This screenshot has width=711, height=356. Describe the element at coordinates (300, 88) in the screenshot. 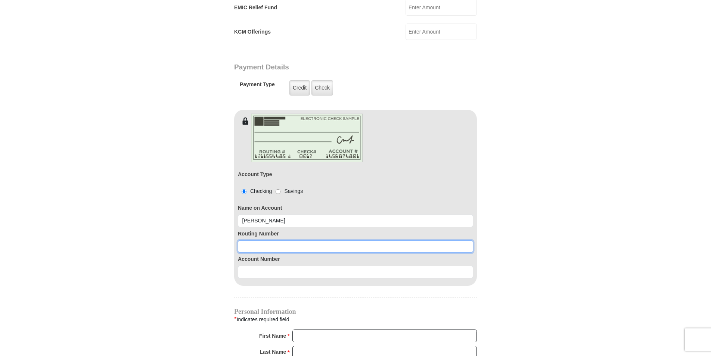

I see `label: Credit` at that location.